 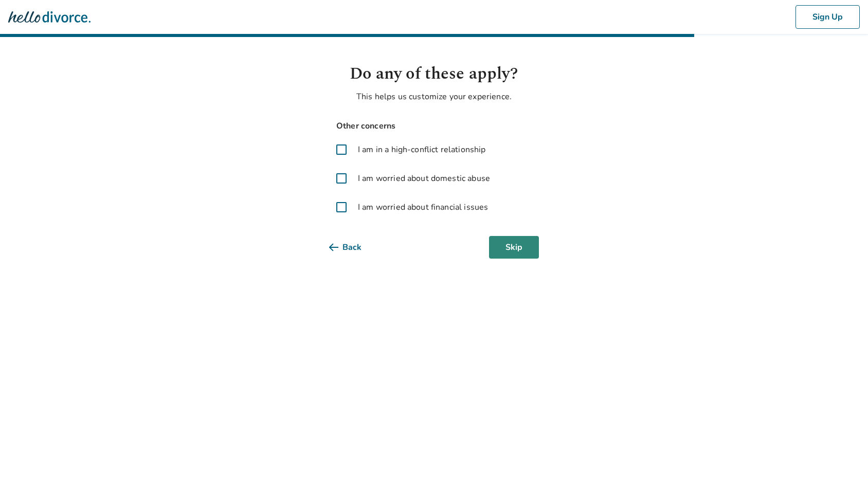 I want to click on p: This helps us customize your experience., so click(x=434, y=96).